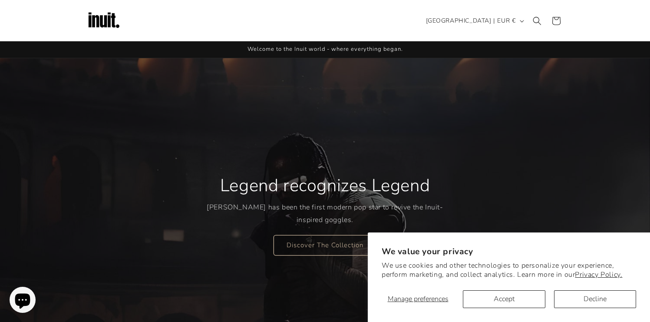 This screenshot has height=322, width=650. I want to click on h2: Legend recognizes Legend, so click(325, 186).